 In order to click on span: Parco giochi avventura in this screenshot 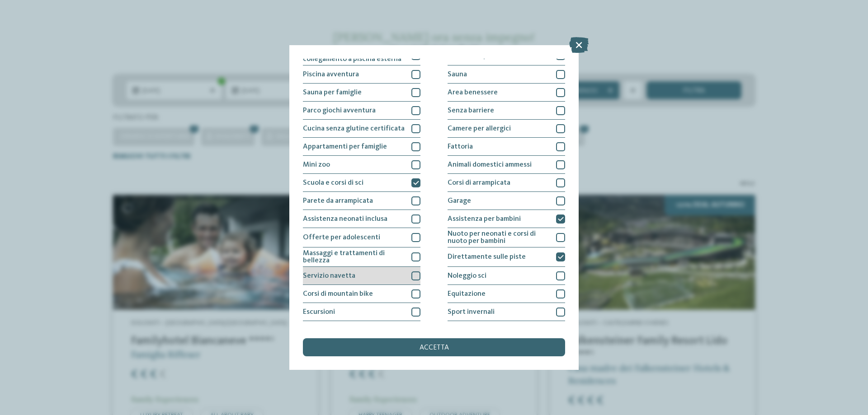, I will do `click(339, 111)`.